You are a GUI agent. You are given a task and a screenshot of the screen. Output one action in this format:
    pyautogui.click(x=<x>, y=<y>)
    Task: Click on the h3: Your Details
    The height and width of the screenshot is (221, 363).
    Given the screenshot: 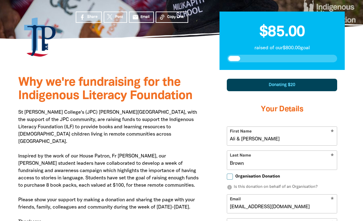 What is the action you would take?
    pyautogui.click(x=282, y=110)
    